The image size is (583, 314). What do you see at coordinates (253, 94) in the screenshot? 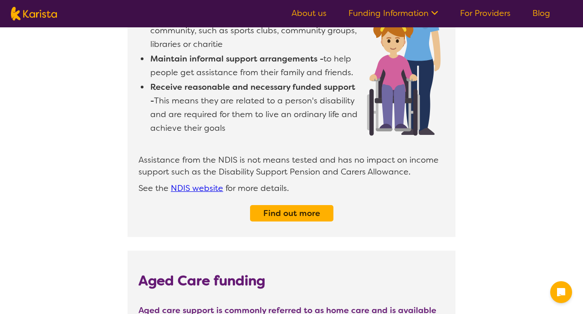
I see `b: Receive reasonable and necessary funded support -` at bounding box center [253, 94].